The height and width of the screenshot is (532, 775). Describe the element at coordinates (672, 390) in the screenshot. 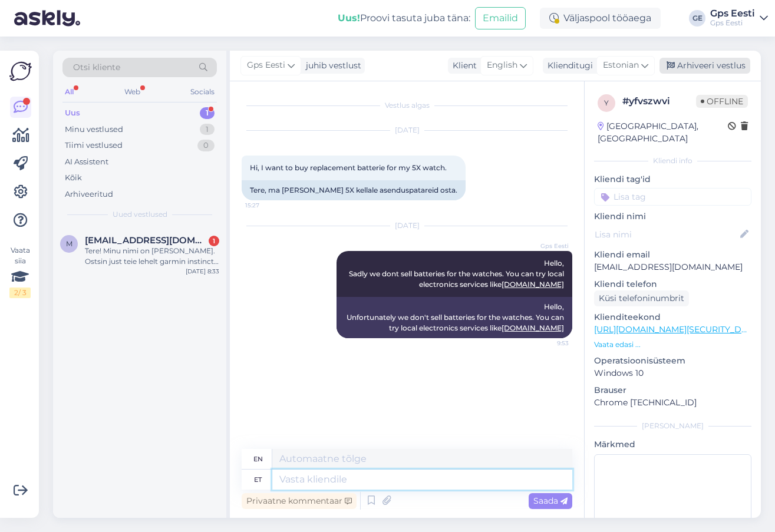

I see `p: Brauser` at that location.